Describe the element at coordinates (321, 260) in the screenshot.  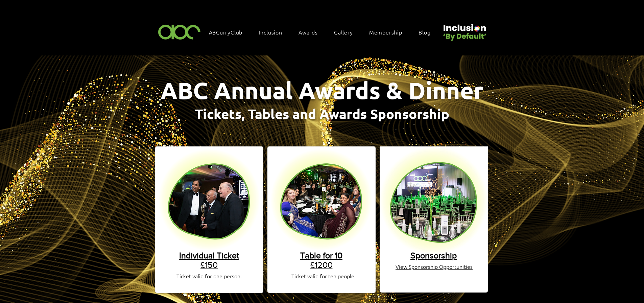
I see `a: Table for 10£1200` at that location.